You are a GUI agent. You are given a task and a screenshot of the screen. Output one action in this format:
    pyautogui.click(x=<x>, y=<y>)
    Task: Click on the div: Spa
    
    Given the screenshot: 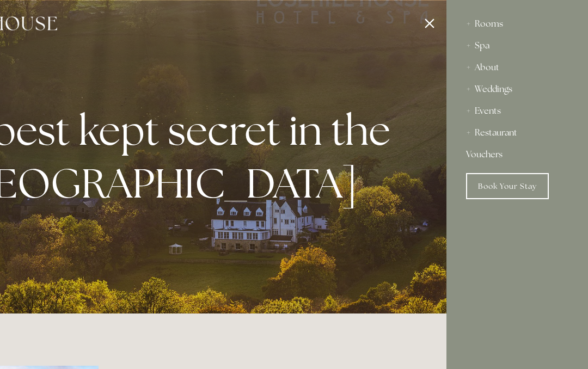 What is the action you would take?
    pyautogui.click(x=517, y=46)
    